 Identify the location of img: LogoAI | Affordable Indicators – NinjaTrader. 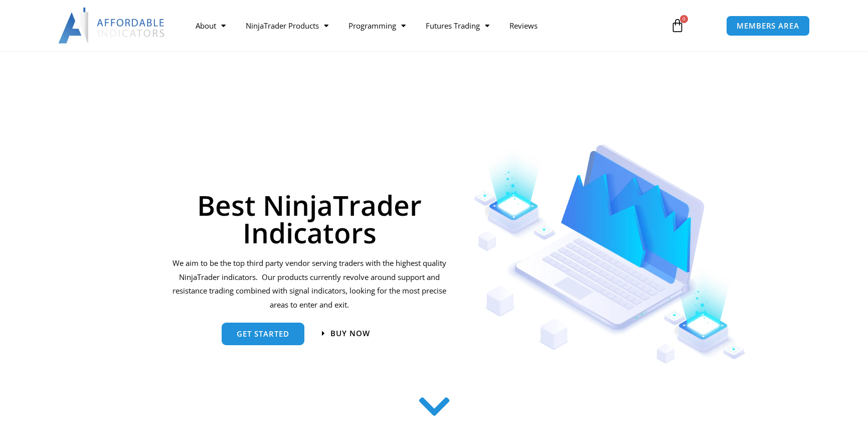
(112, 26).